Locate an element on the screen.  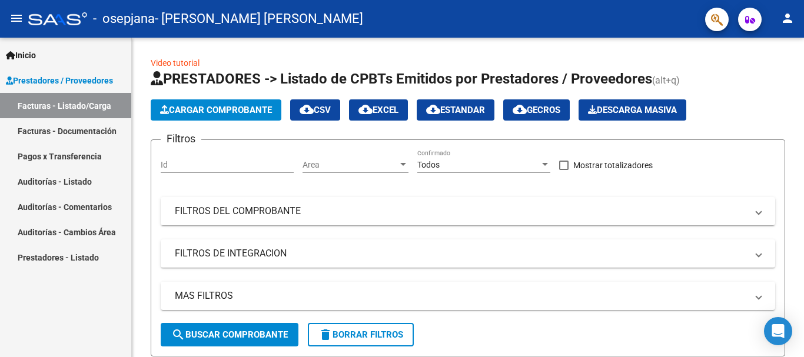
button: Descarga Masiva is located at coordinates (632, 110).